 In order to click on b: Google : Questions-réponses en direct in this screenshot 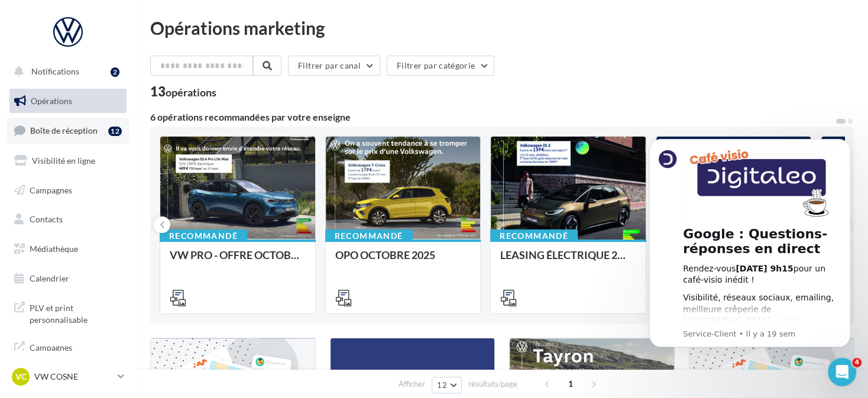, I will do `click(123, 117)`.